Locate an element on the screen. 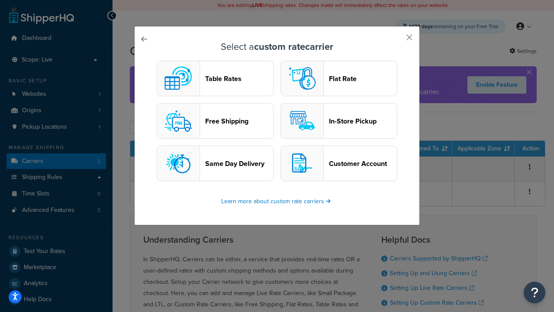  img: custom logo is located at coordinates (178, 78).